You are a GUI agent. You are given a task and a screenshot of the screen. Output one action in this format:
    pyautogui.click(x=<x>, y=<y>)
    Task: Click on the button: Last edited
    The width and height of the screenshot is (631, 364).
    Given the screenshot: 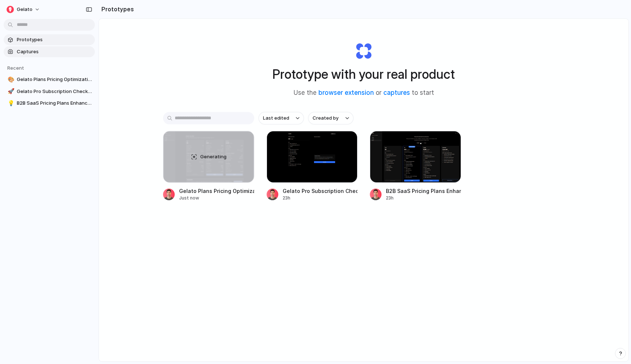 What is the action you would take?
    pyautogui.click(x=281, y=118)
    